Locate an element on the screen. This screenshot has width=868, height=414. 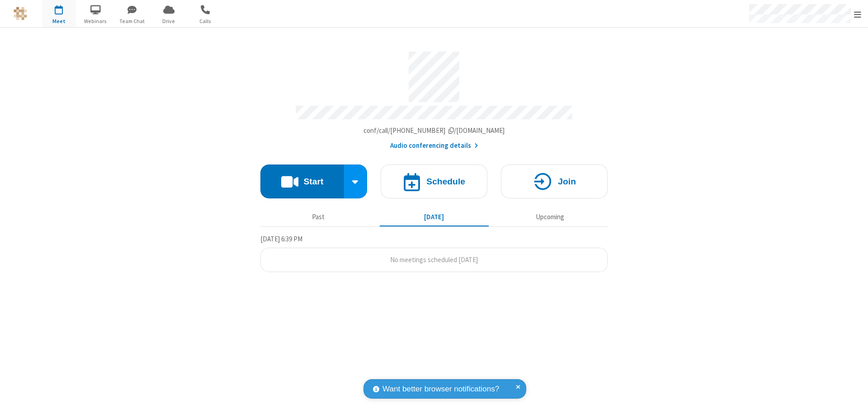
button: Start is located at coordinates (302, 182).